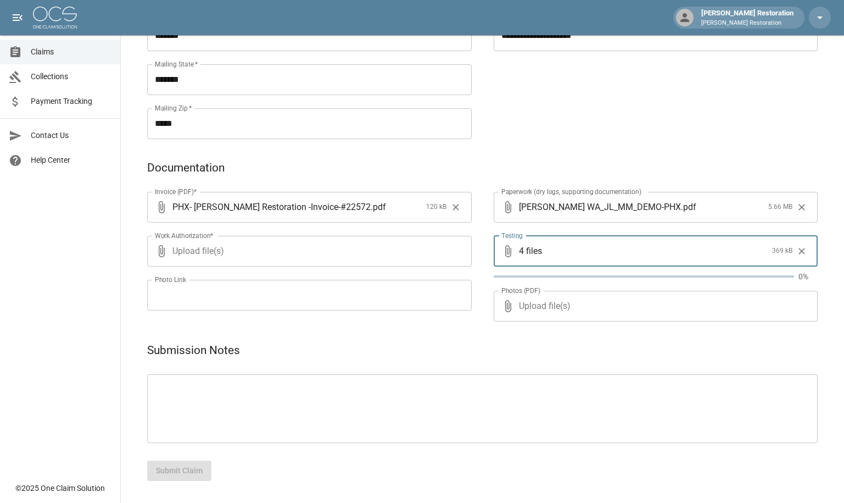  What do you see at coordinates (512, 235) in the screenshot?
I see `label: Testing` at bounding box center [512, 235].